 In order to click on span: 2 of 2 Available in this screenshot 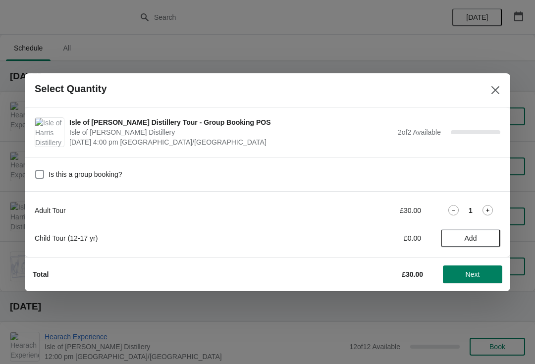, I will do `click(419, 132)`.